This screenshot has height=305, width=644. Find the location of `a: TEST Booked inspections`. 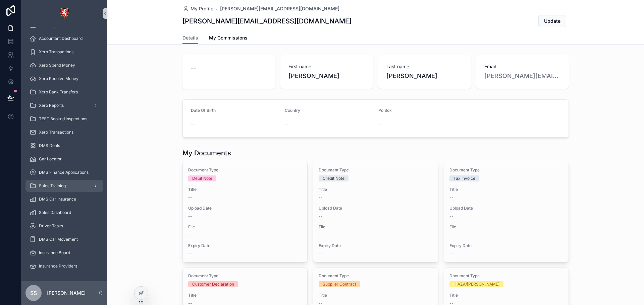

a: TEST Booked inspections is located at coordinates (64, 119).